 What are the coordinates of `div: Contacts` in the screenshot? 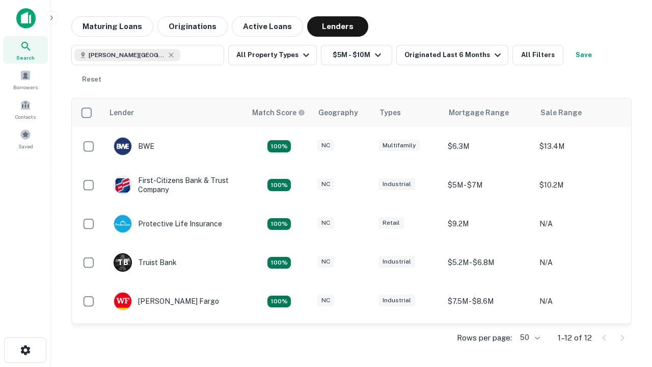 It's located at (25, 109).